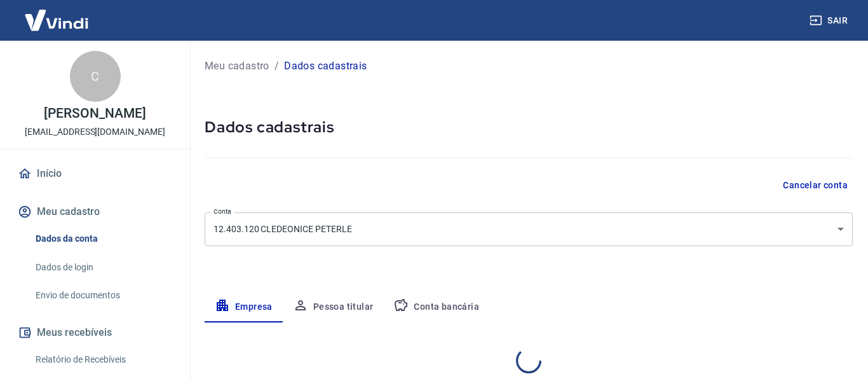 This screenshot has height=381, width=868. What do you see at coordinates (103, 359) in the screenshot?
I see `a: Relatório de Recebíveis` at bounding box center [103, 359].